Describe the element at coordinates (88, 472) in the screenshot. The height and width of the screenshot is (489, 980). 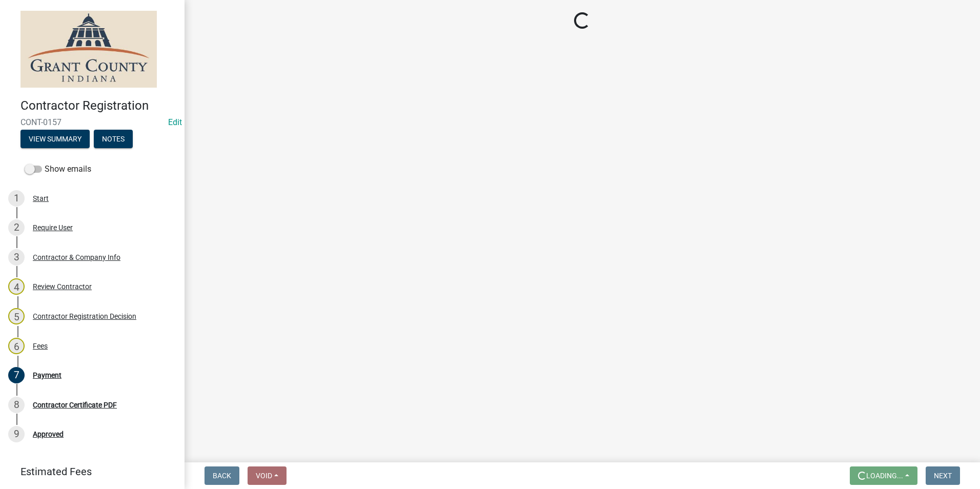
I see `a: Estimated Fees` at that location.